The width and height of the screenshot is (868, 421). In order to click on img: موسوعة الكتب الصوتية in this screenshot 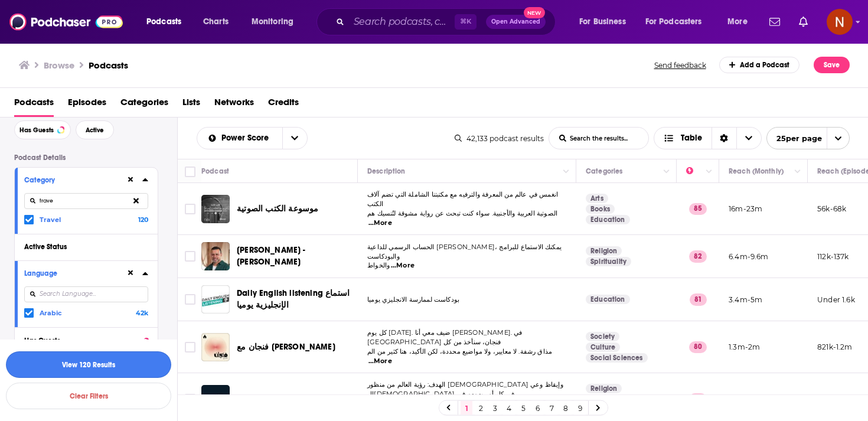, I will do `click(216, 209)`.